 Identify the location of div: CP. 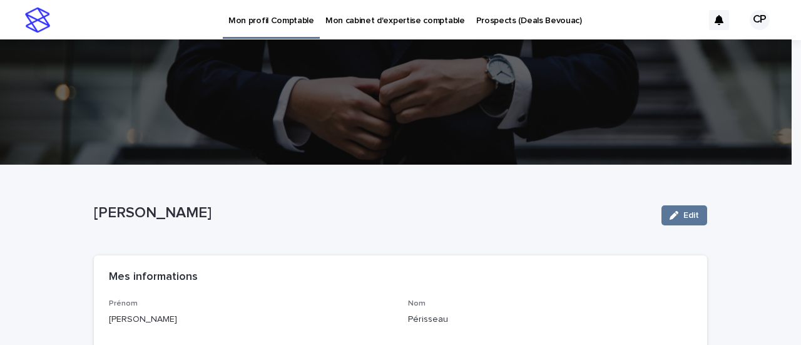
(760, 20).